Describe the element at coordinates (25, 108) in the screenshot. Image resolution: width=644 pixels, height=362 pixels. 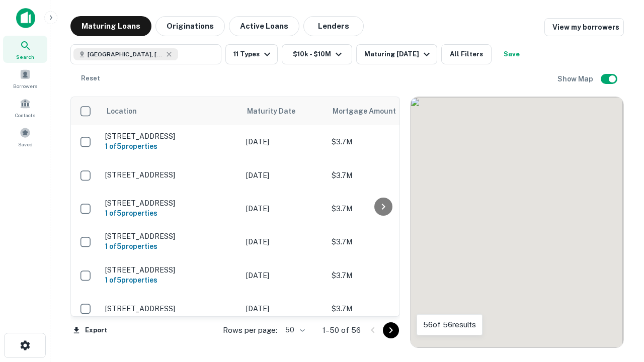
I see `div: Contacts` at that location.